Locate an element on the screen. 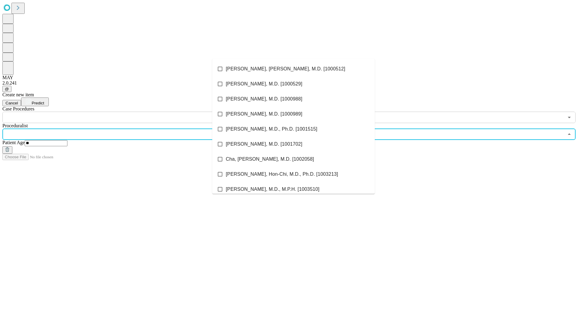  span: Create new item is located at coordinates (18, 94).